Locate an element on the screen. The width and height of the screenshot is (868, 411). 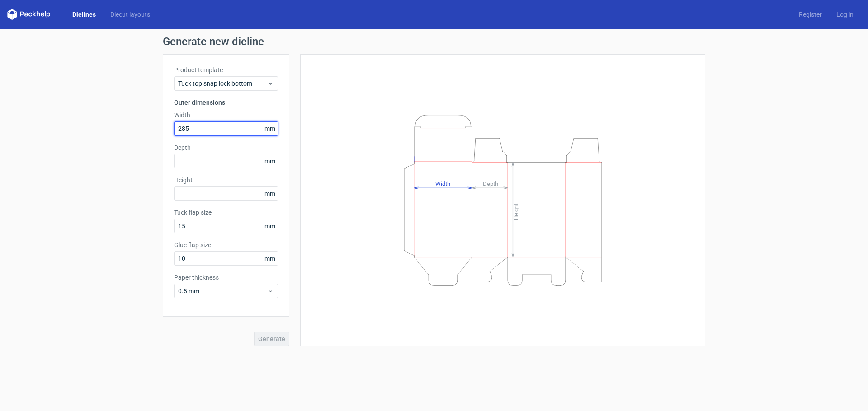
label: Paper thickness is located at coordinates (226, 278).